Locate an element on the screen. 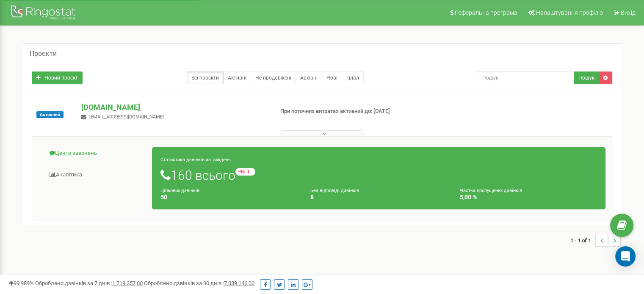  span: Реферальна програма is located at coordinates (486, 13).